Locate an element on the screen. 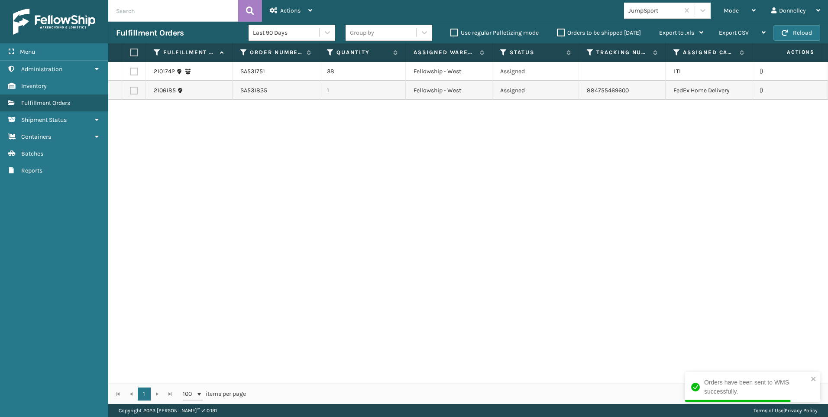  span: Shipment Status is located at coordinates (44, 120).